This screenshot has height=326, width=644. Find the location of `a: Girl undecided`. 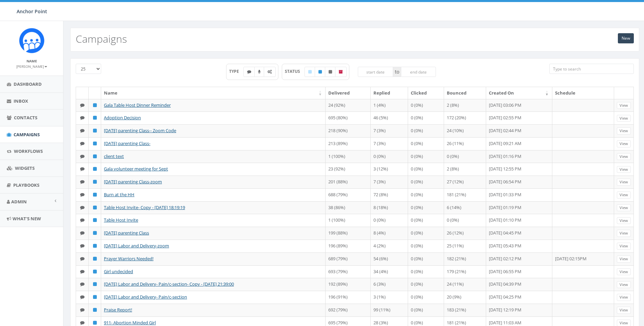

a: Girl undecided is located at coordinates (119, 272).